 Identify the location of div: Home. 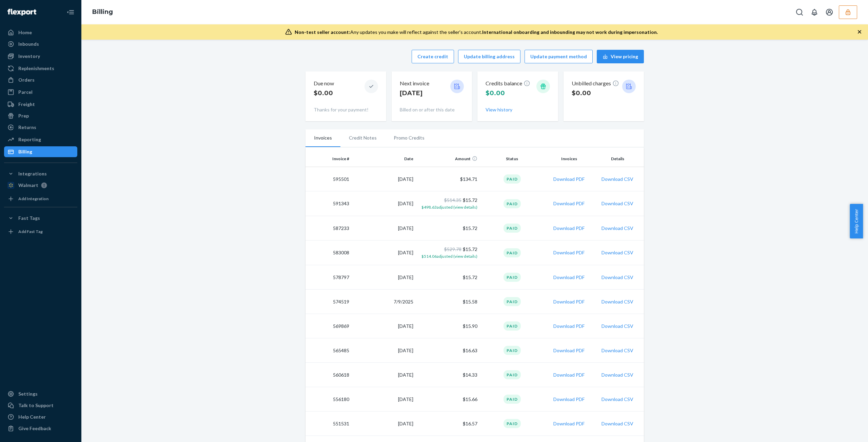
(25, 33).